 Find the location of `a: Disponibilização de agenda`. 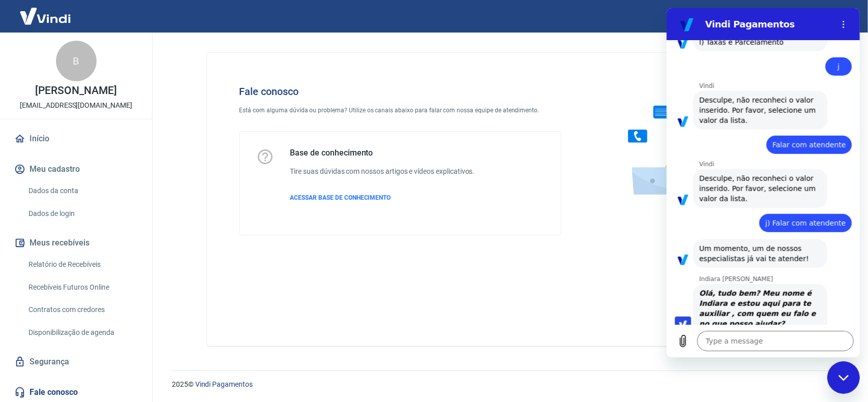

a: Disponibilização de agenda is located at coordinates (82, 333).